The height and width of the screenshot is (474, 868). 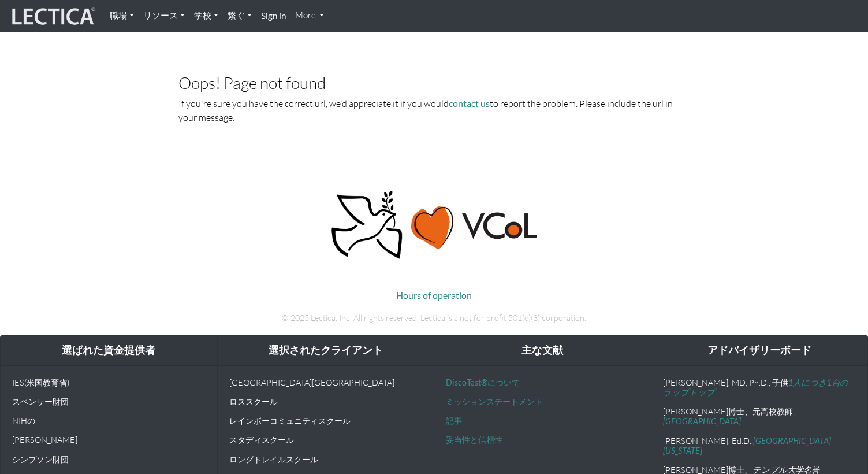 I want to click on a: 1人につき1台のラップトップ, so click(x=756, y=387).